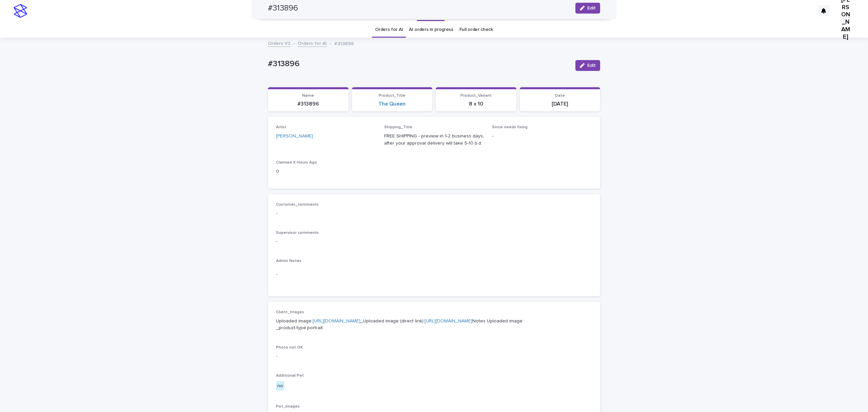 This screenshot has width=868, height=412. I want to click on span: Customer_comments, so click(297, 205).